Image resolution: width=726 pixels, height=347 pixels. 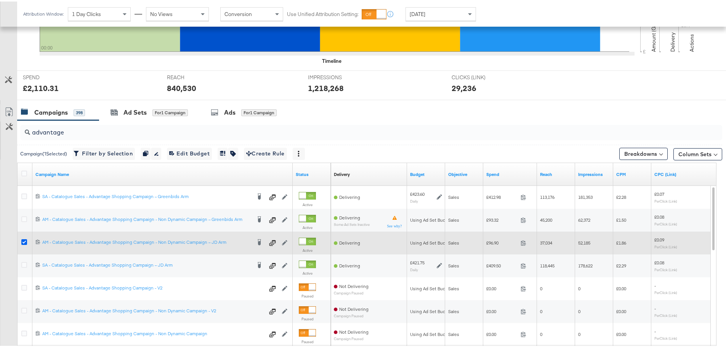 What do you see at coordinates (43, 13) in the screenshot?
I see `div: Attribution Window:` at bounding box center [43, 13].